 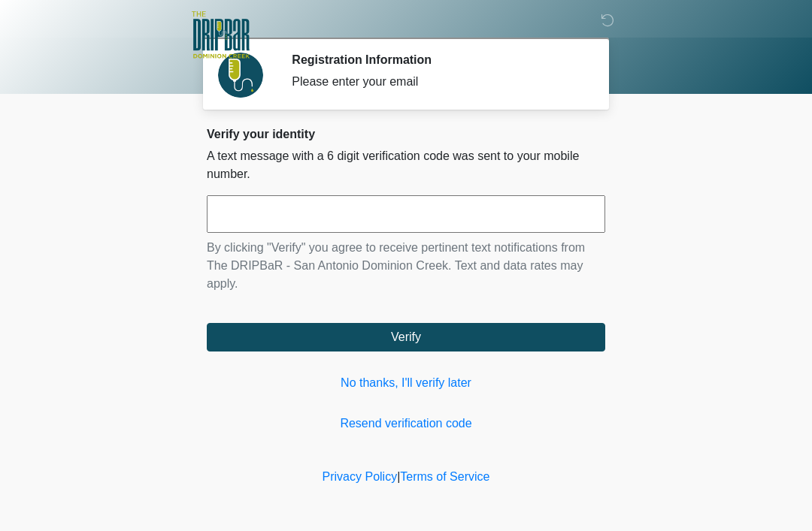 I want to click on a: Privacy Policy, so click(x=361, y=476).